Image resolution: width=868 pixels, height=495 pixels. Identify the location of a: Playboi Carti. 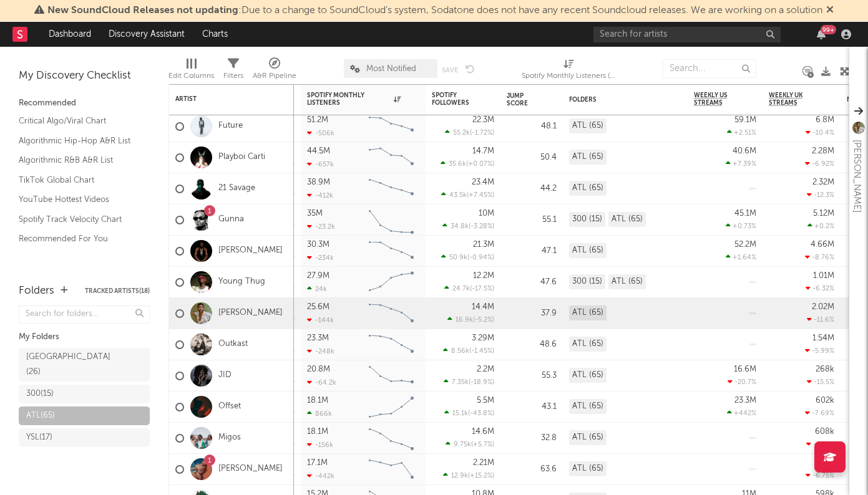
(241, 157).